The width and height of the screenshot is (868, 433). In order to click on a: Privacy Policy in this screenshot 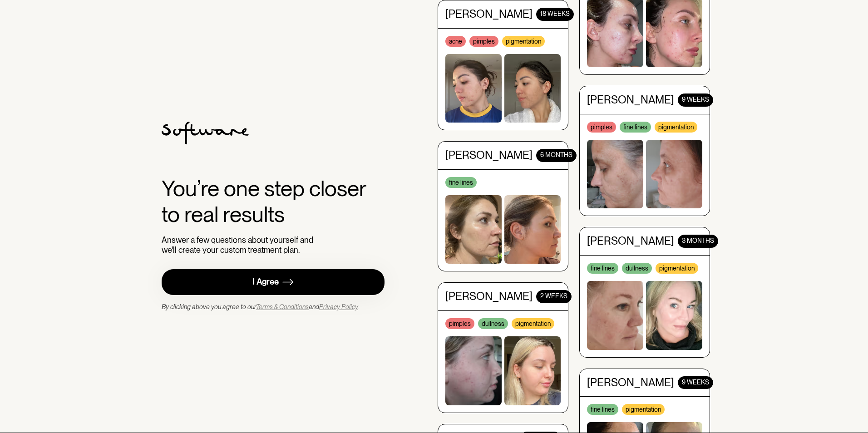, I will do `click(338, 307)`.